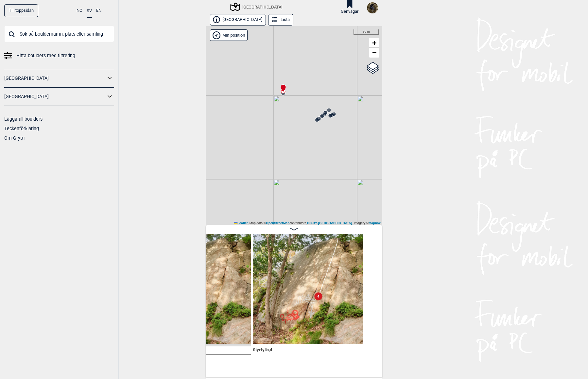 Image resolution: width=588 pixels, height=379 pixels. What do you see at coordinates (281, 20) in the screenshot?
I see `button: Lista` at bounding box center [281, 20].